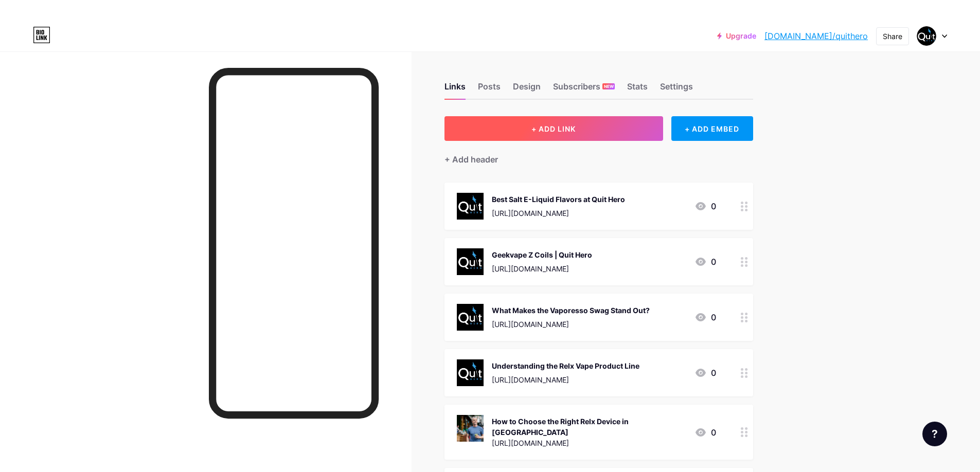  Describe the element at coordinates (712, 129) in the screenshot. I see `div: + ADD EMBED` at that location.